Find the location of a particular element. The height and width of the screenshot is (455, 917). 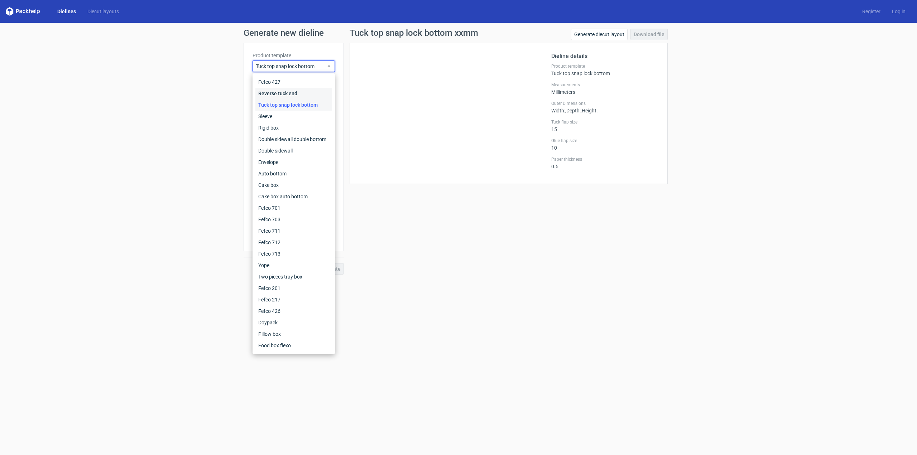

div: Fefco 712 is located at coordinates (294, 243).